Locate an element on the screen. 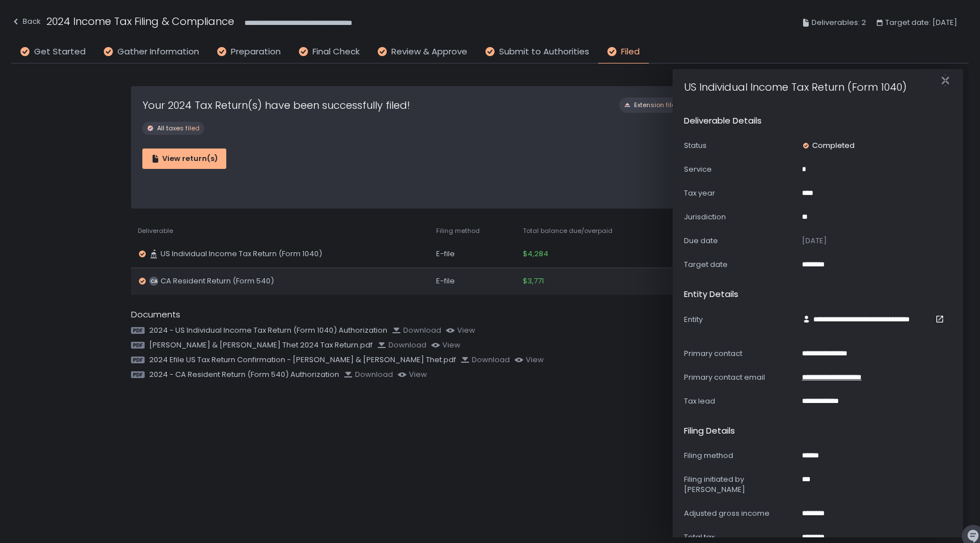 The height and width of the screenshot is (543, 980). div: Target date is located at coordinates (740, 265).